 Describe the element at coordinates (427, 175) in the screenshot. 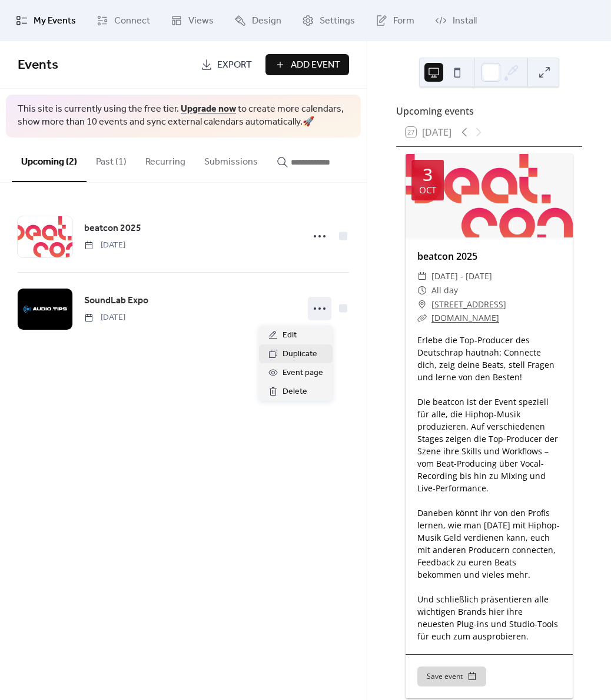

I see `div: 3` at that location.